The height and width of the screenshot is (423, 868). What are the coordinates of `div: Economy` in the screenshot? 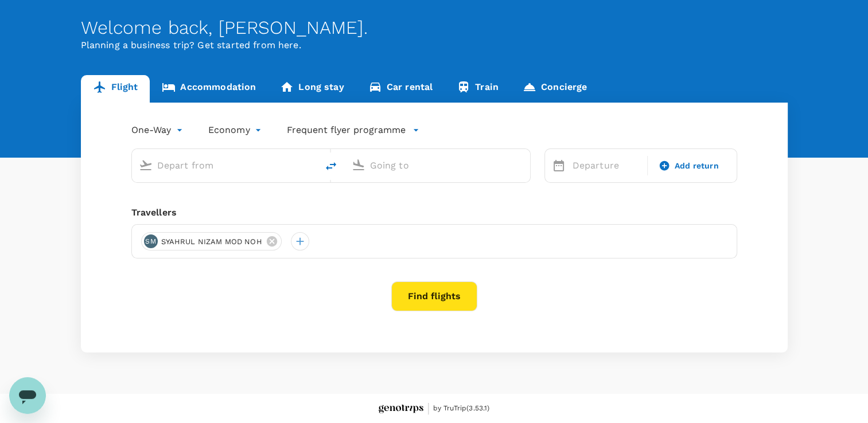 It's located at (236, 130).